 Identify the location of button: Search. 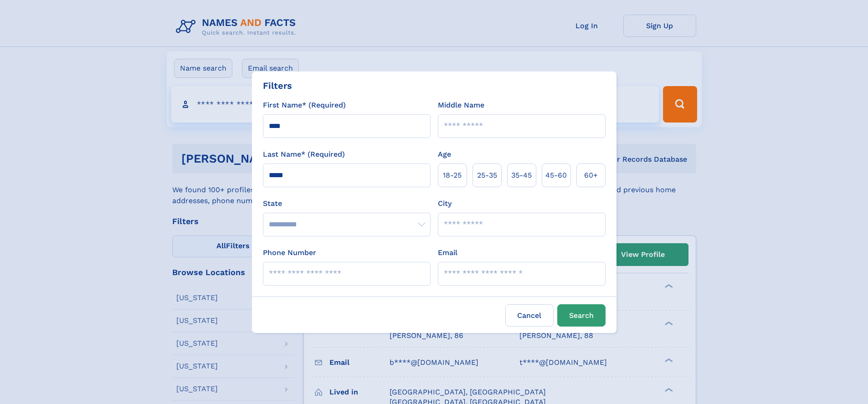
(581, 315).